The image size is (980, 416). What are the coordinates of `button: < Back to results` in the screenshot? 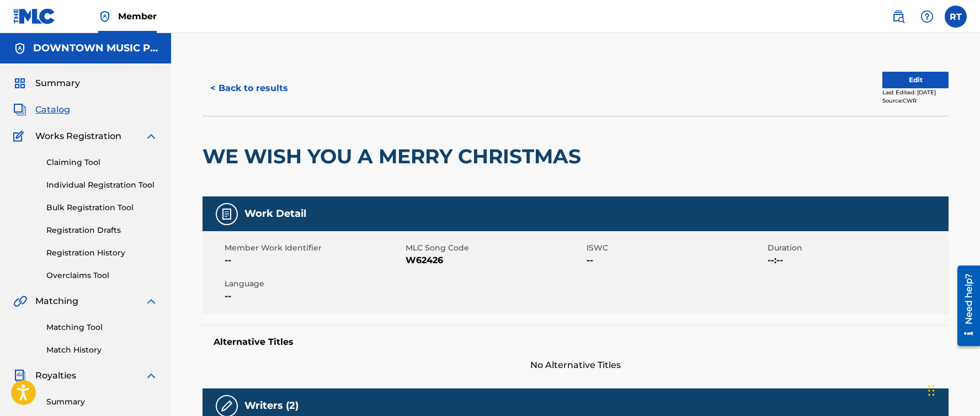 It's located at (249, 88).